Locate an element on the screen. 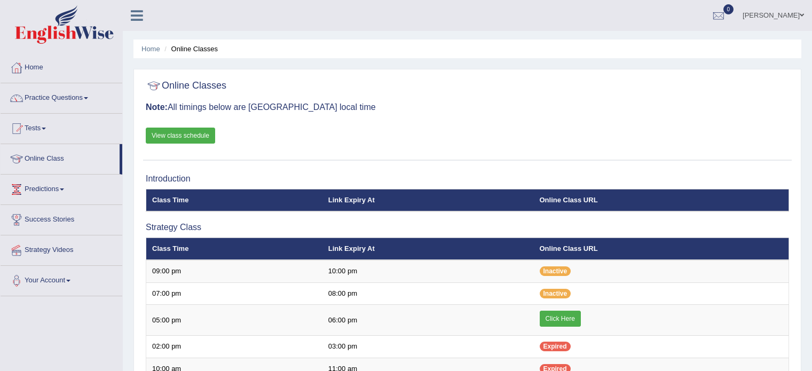  a: Predictions is located at coordinates (61, 188).